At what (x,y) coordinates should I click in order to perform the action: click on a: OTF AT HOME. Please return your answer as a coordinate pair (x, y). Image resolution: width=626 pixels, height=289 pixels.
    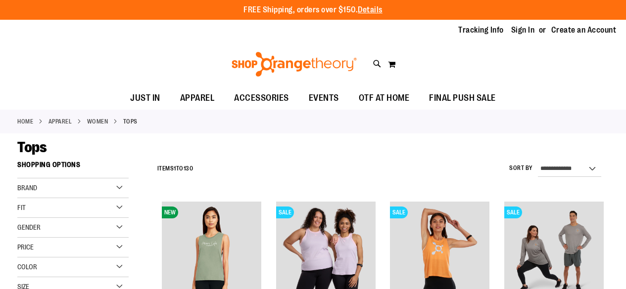
    Looking at the image, I should click on (384, 98).